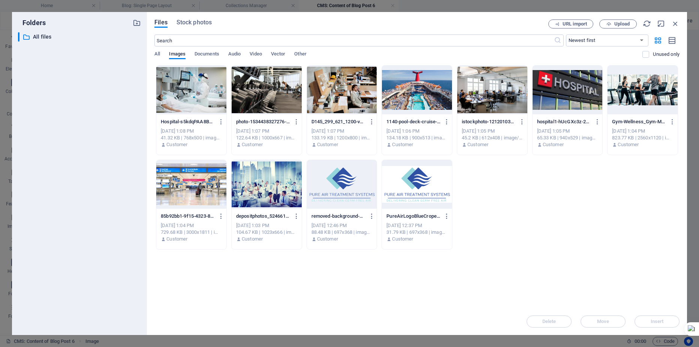  I want to click on span: Stock photos, so click(194, 22).